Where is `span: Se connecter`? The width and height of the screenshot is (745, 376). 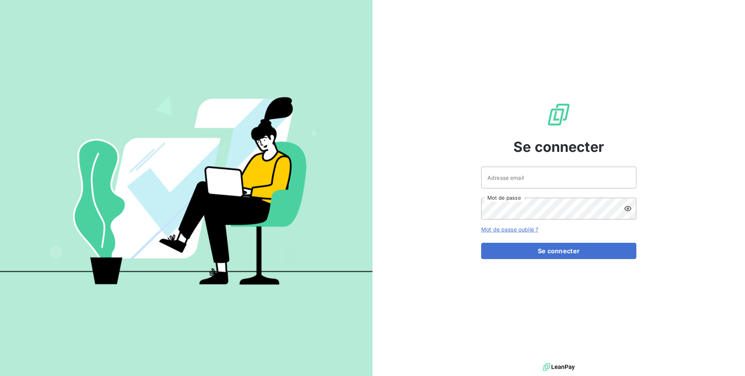 span: Se connecter is located at coordinates (559, 147).